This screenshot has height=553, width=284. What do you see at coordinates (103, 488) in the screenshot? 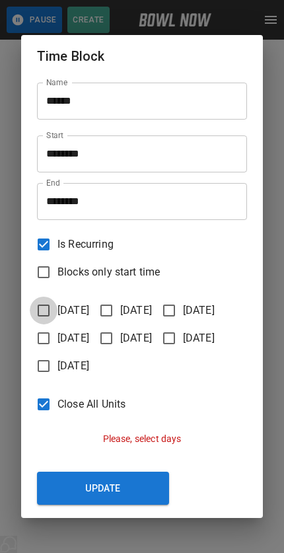
I see `button: Update` at bounding box center [103, 488].